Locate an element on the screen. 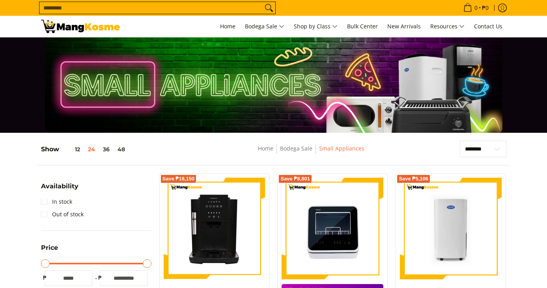 Image resolution: width=547 pixels, height=288 pixels. a: Out of stock is located at coordinates (62, 214).